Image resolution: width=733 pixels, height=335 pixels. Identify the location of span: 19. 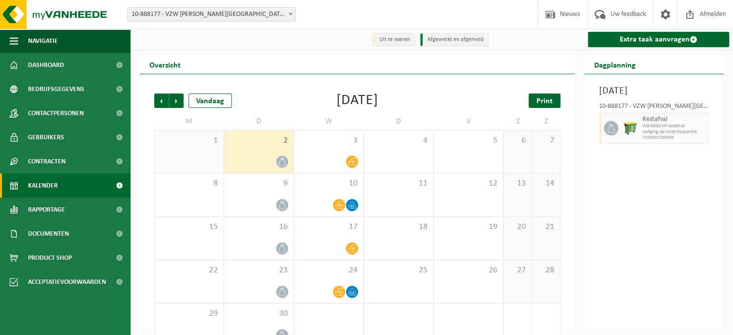
(468, 227).